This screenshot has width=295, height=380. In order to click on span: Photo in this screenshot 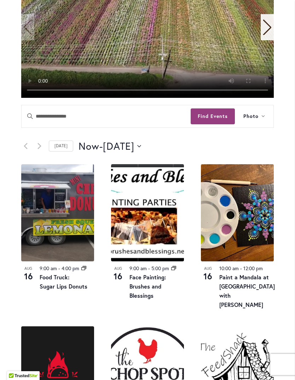, I will do `click(250, 116)`.